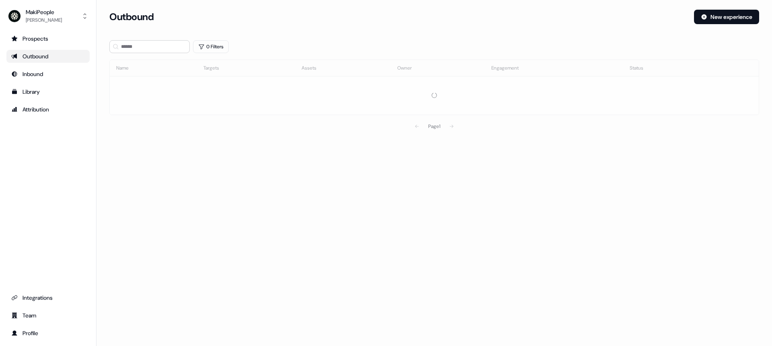 The image size is (772, 346). Describe the element at coordinates (48, 109) in the screenshot. I see `div: Attribution` at that location.